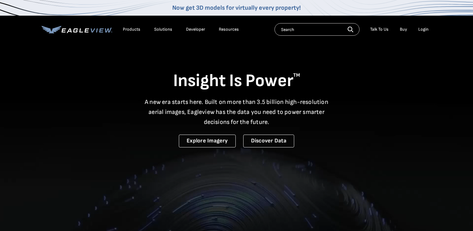 This screenshot has width=473, height=231. What do you see at coordinates (297, 75) in the screenshot?
I see `sup: TM` at bounding box center [297, 75].